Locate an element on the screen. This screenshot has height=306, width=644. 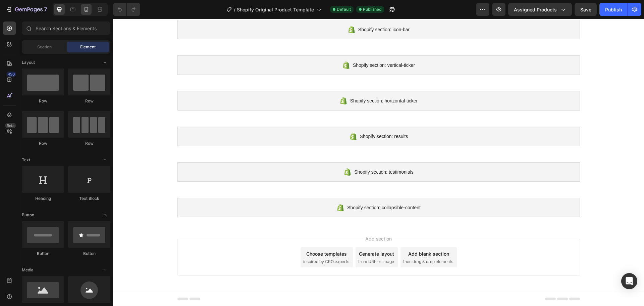
span: inspired by CRO experts is located at coordinates (213, 243).